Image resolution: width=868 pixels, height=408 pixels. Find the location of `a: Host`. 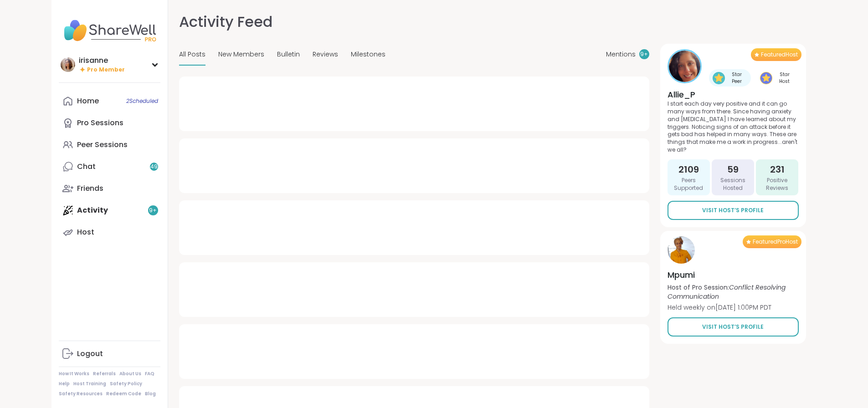

a: Host is located at coordinates (109, 232).